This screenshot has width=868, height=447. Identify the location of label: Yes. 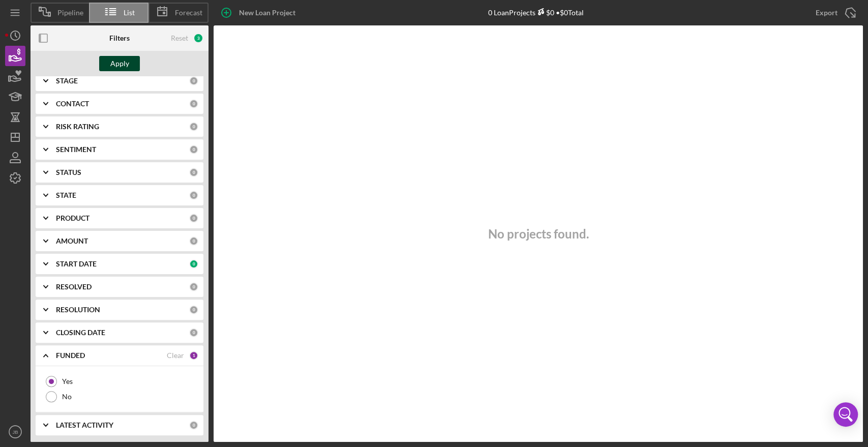
(67, 382).